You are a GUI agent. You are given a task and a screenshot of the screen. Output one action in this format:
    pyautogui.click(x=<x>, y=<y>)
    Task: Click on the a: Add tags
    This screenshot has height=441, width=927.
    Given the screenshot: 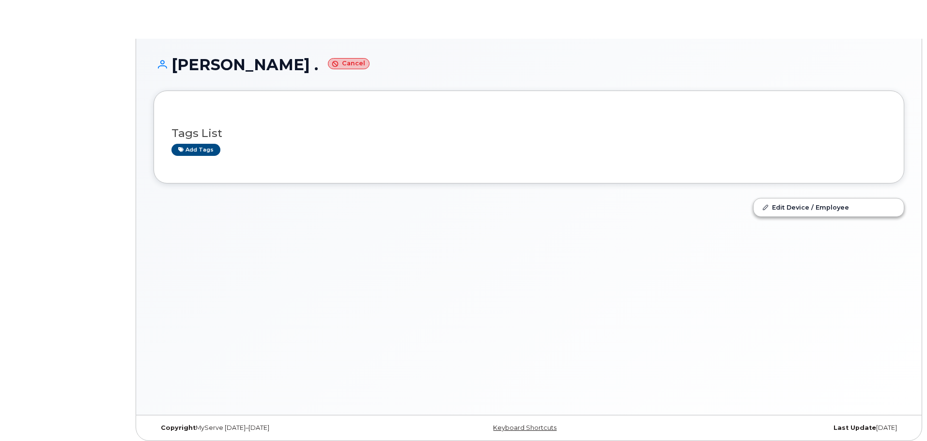 What is the action you would take?
    pyautogui.click(x=196, y=150)
    